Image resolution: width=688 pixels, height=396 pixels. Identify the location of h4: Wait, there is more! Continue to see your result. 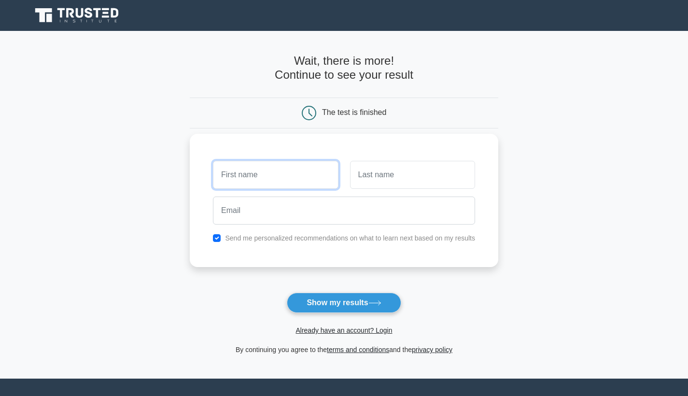
(344, 68).